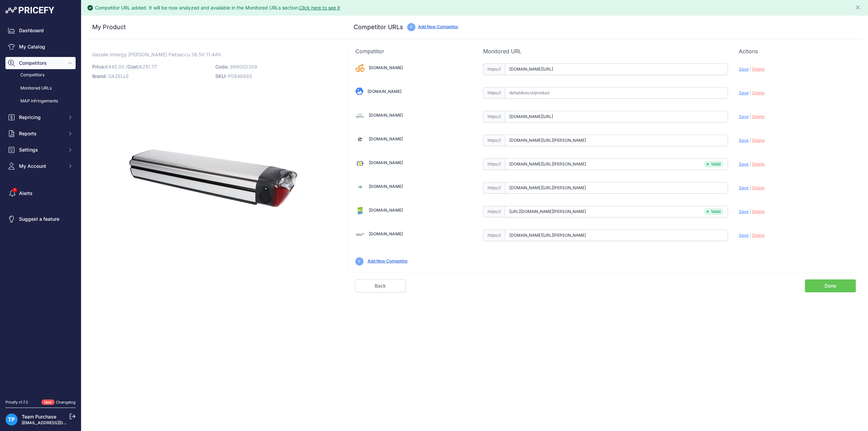 The image size is (868, 431). Describe the element at coordinates (858, 7) in the screenshot. I see `button: Close` at that location.